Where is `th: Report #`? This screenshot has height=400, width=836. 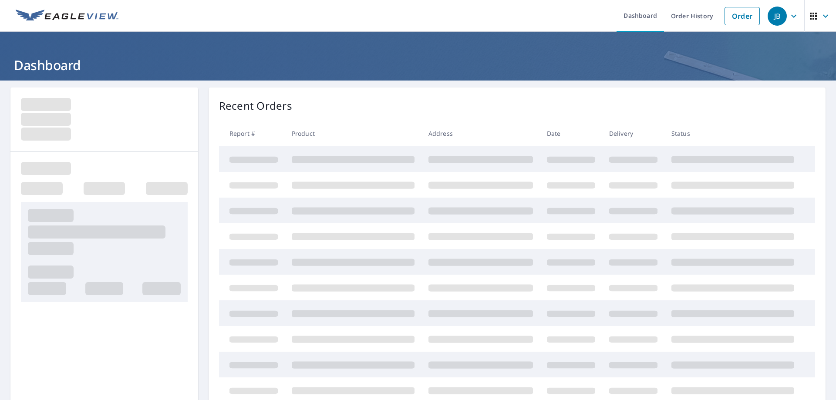
th: Report # is located at coordinates (252, 133).